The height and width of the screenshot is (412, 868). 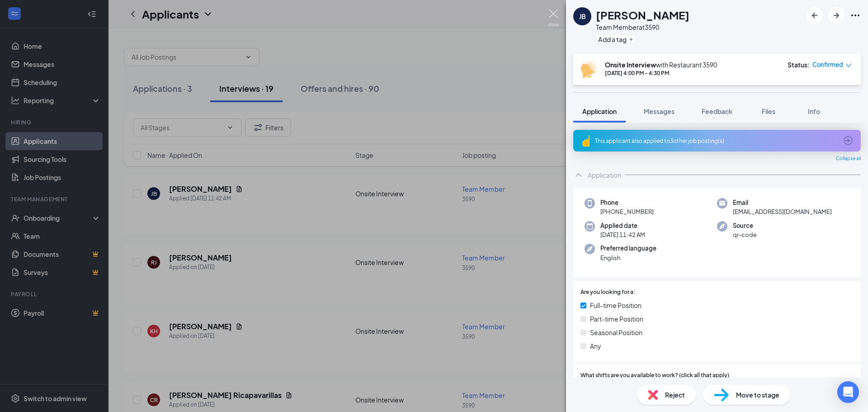 What do you see at coordinates (828, 65) in the screenshot?
I see `span: Confirmed` at bounding box center [828, 65].